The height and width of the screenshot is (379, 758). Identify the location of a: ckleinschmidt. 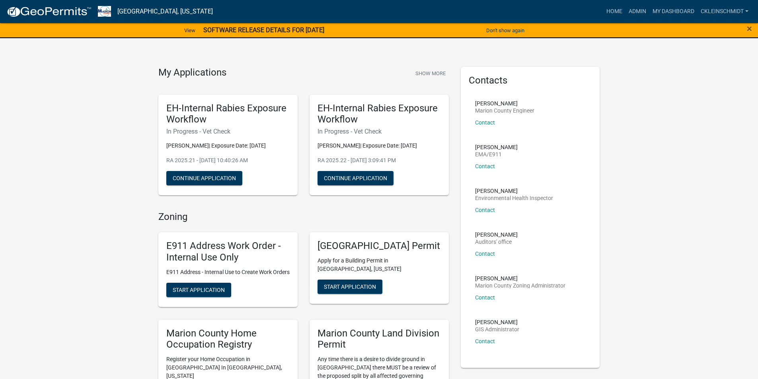
(724, 12).